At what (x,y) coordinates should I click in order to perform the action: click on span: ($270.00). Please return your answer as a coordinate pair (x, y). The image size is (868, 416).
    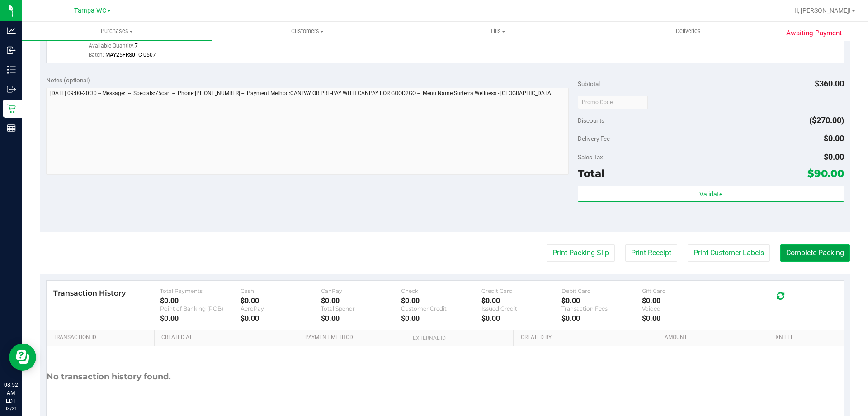
    Looking at the image, I should click on (826, 120).